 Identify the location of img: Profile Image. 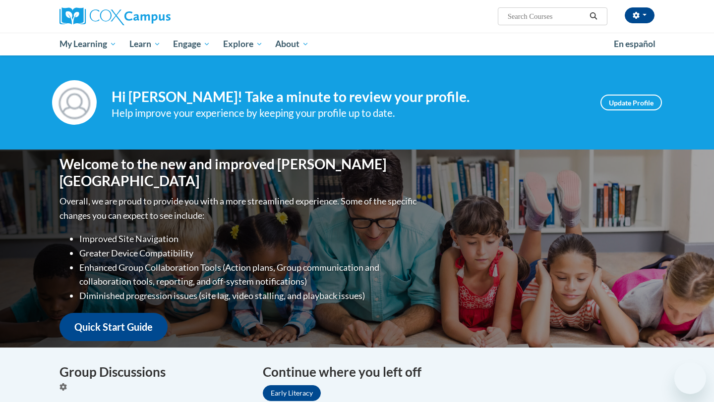
(74, 103).